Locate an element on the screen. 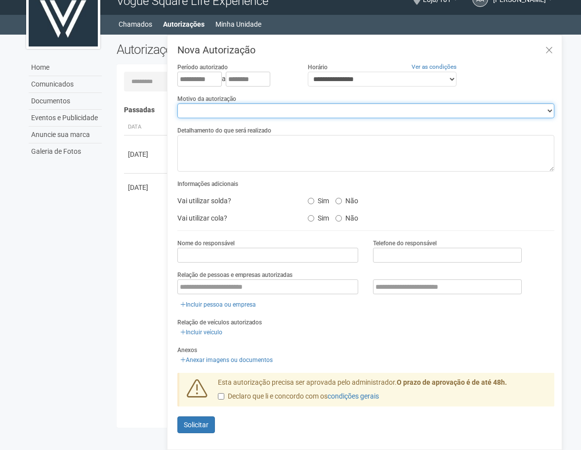 Image resolution: width=581 pixels, height=450 pixels. h3: Nova Autorização is located at coordinates (366, 50).